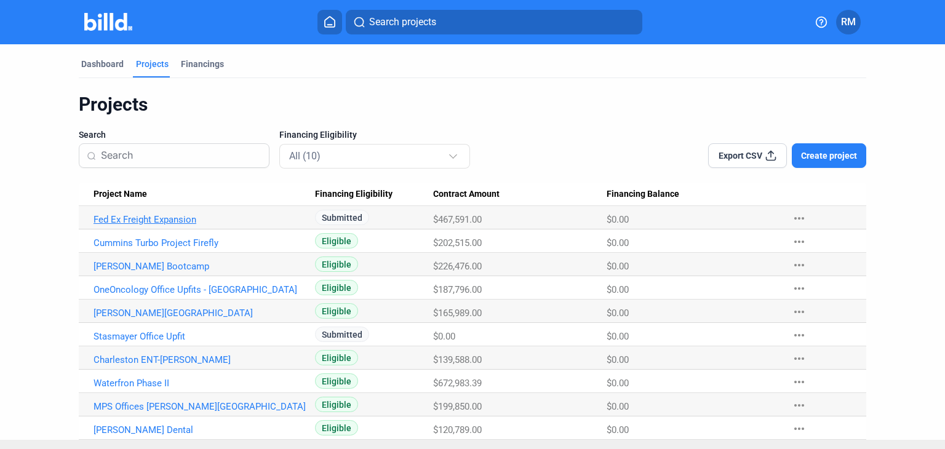  I want to click on span: $226,476.00, so click(457, 266).